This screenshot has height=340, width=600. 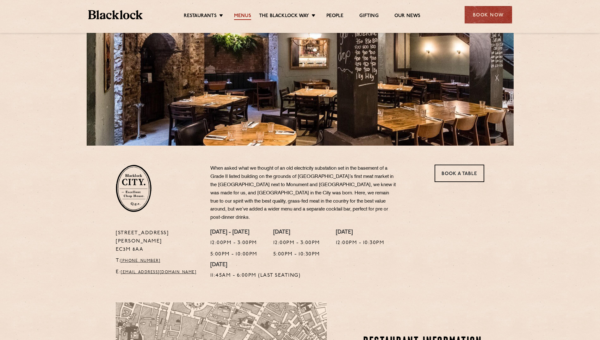 What do you see at coordinates (297, 254) in the screenshot?
I see `p: 5:00pm - 10:30pm` at bounding box center [297, 254].